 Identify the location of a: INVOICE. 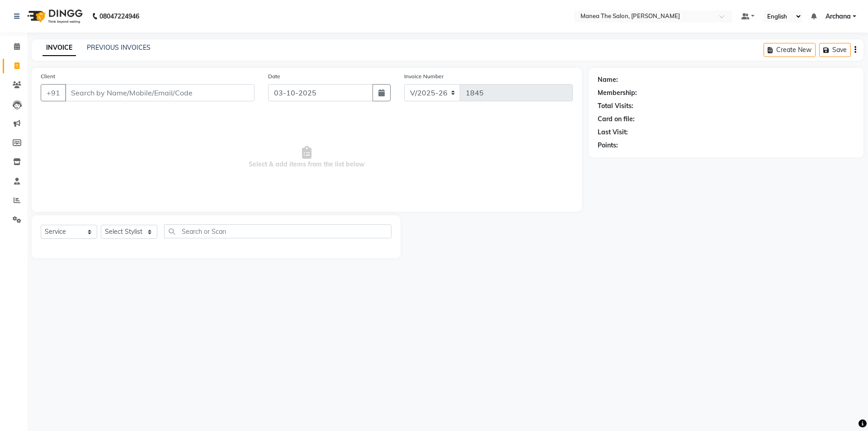
(59, 48).